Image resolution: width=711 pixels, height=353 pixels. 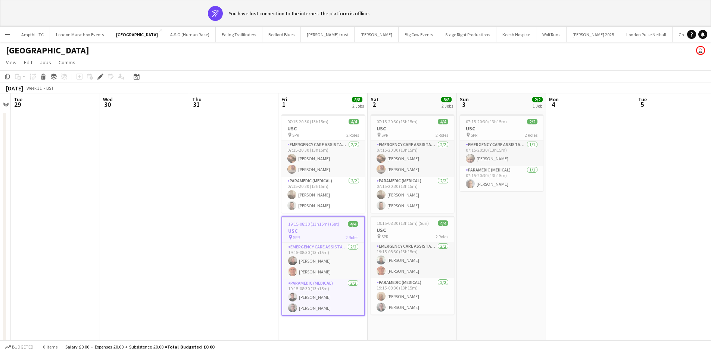 I want to click on button: London Pulse Netball, so click(x=646, y=34).